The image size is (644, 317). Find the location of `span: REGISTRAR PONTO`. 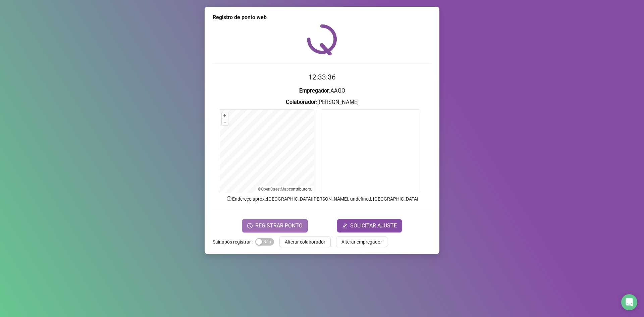

span: REGISTRAR PONTO is located at coordinates (279, 226).